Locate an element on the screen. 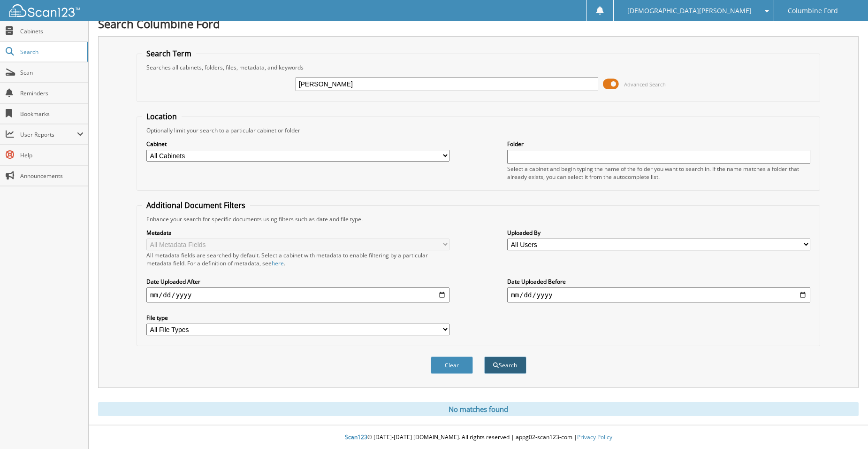  label: Cabinet is located at coordinates (298, 144).